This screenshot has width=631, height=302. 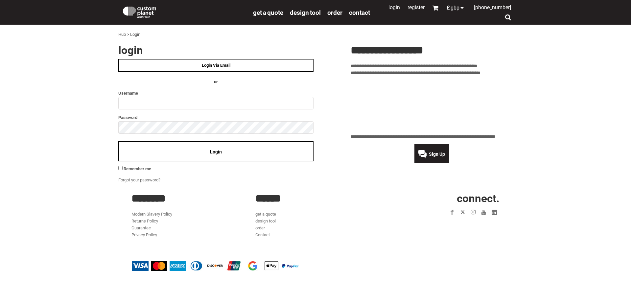 What do you see at coordinates (253, 266) in the screenshot?
I see `img: Google Pay` at bounding box center [253, 266].